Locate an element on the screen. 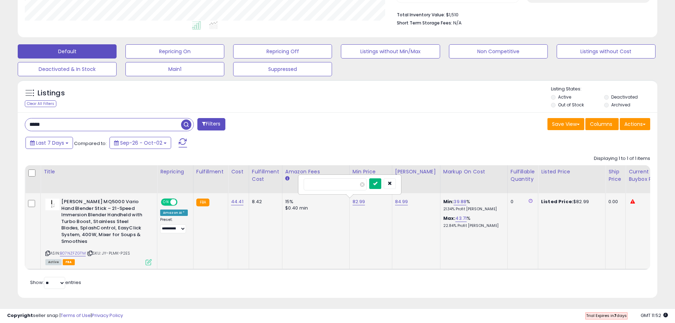 This screenshot has width=675, height=323. div: 0.00 is located at coordinates (614, 202).